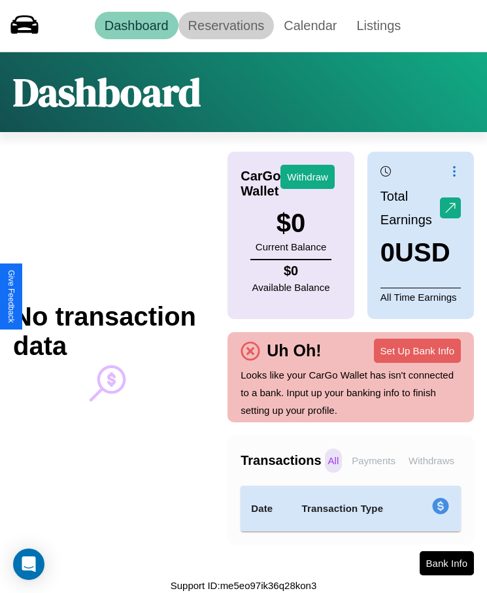  Describe the element at coordinates (291, 287) in the screenshot. I see `p: Available Balance` at that location.